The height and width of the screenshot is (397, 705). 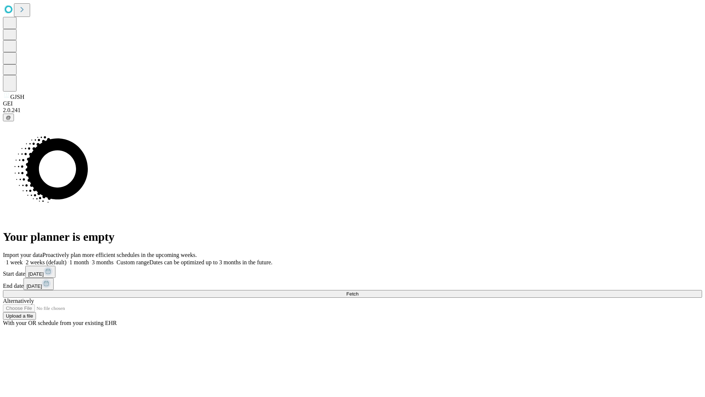 I want to click on button: Fetch, so click(x=352, y=293).